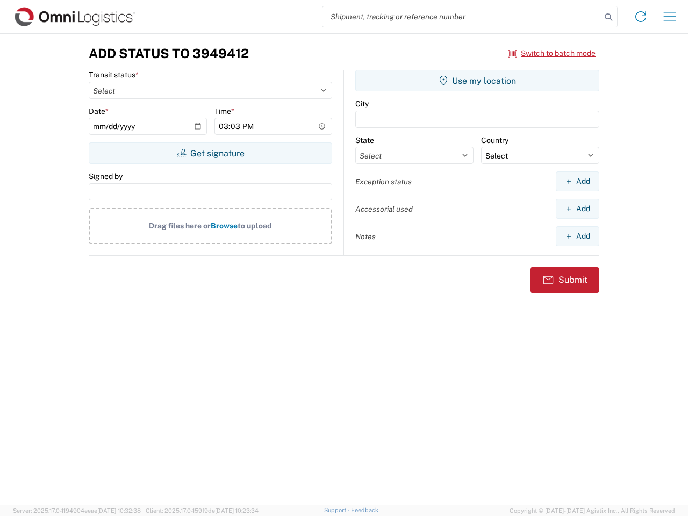 The width and height of the screenshot is (688, 516). What do you see at coordinates (494, 140) in the screenshot?
I see `label: Country` at bounding box center [494, 140].